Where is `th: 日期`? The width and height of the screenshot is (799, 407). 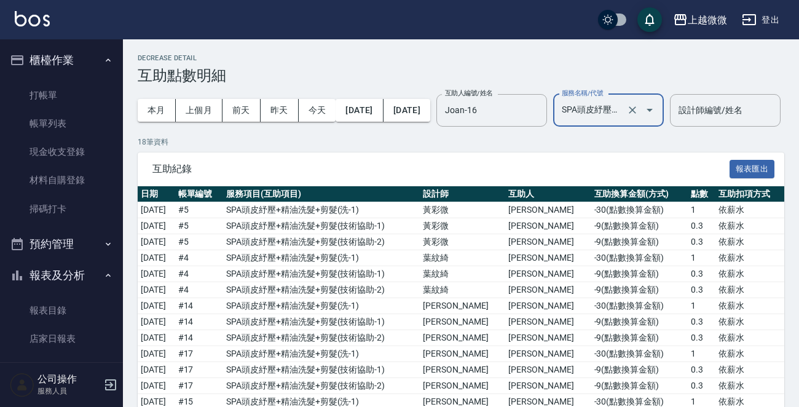 th: 日期 is located at coordinates (156, 194).